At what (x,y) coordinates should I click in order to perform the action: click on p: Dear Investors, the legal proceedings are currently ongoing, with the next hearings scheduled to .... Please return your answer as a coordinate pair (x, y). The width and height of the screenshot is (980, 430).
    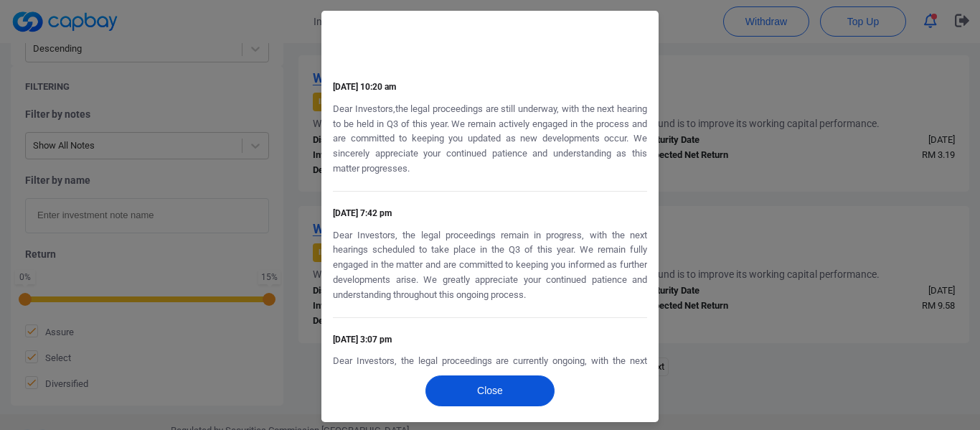
    Looking at the image, I should click on (490, 391).